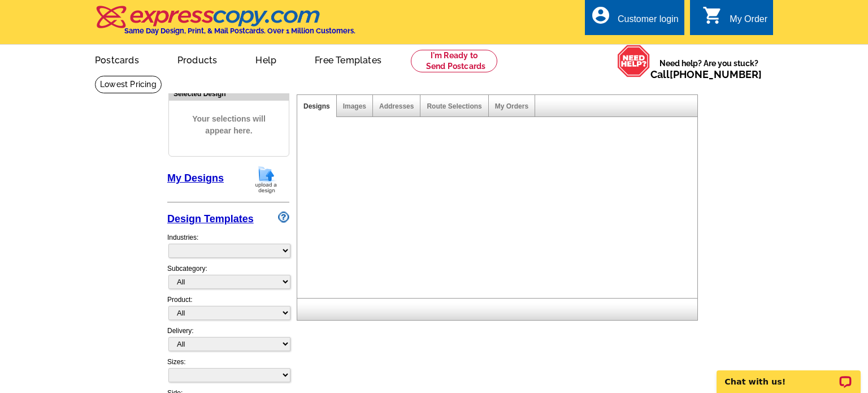 The image size is (868, 393). What do you see at coordinates (713, 16) in the screenshot?
I see `i: shopping_cart` at bounding box center [713, 16].